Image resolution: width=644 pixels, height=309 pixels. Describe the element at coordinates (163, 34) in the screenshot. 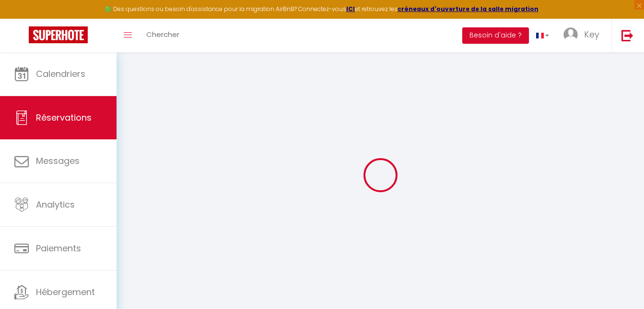

I see `span: Chercher` at that location.